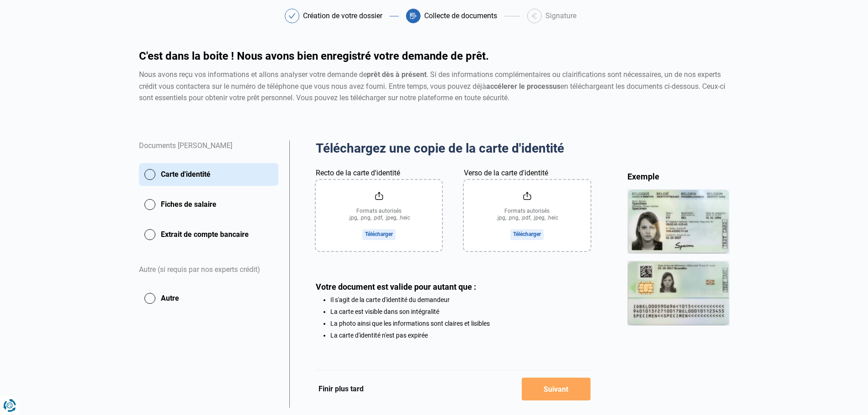  What do you see at coordinates (343, 16) in the screenshot?
I see `div: Création de votre dossier` at bounding box center [343, 16].